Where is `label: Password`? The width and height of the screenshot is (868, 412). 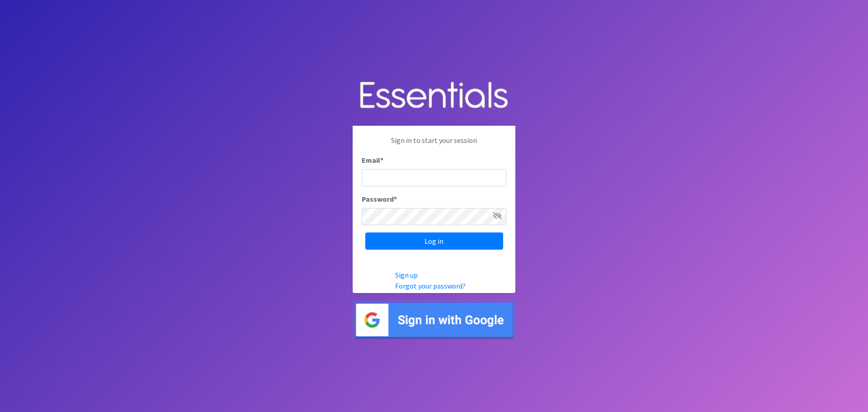 label: Password is located at coordinates (379, 199).